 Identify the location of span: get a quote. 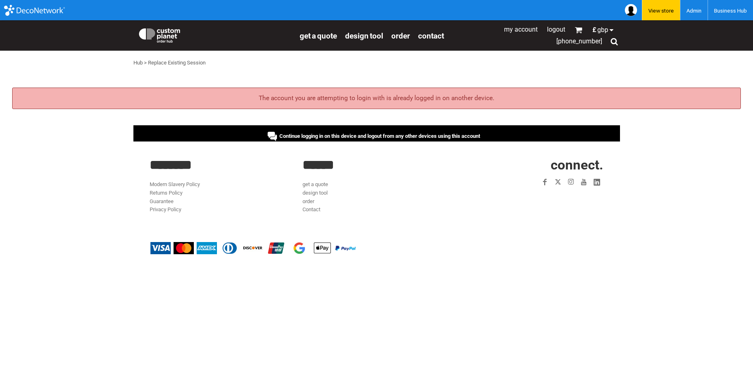
(318, 36).